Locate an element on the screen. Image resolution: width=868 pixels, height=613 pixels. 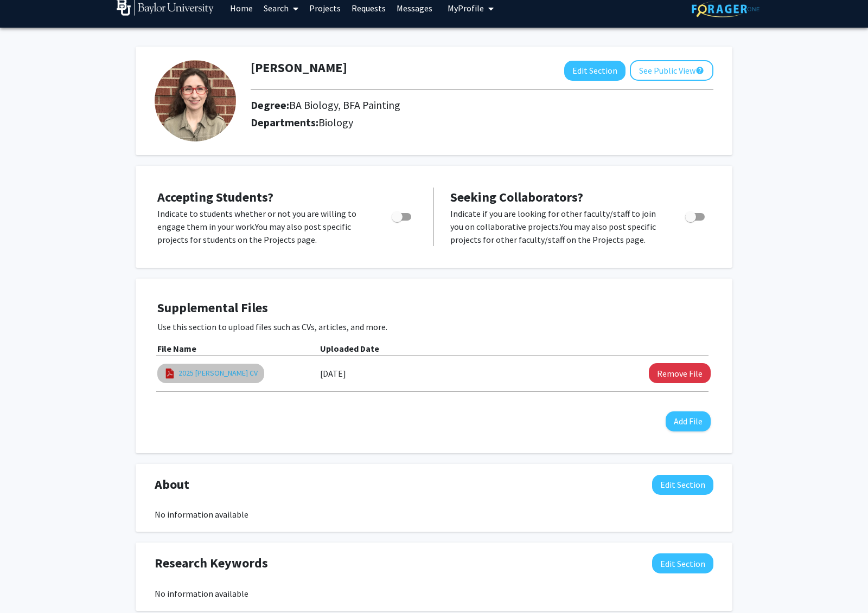
b: File Name is located at coordinates (177, 349).